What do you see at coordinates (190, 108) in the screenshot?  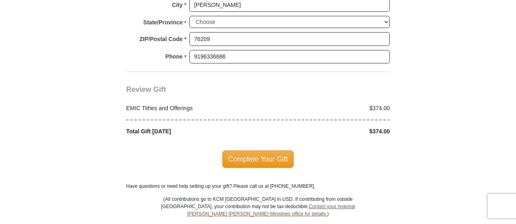 I see `div: EMIC Tithes and Offerings` at bounding box center [190, 108].